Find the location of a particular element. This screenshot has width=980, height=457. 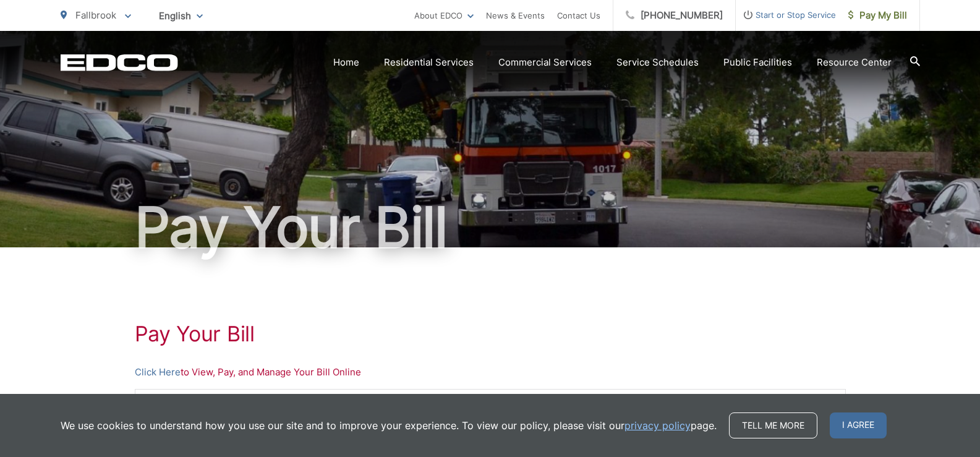

a: News & Events is located at coordinates (515, 16).